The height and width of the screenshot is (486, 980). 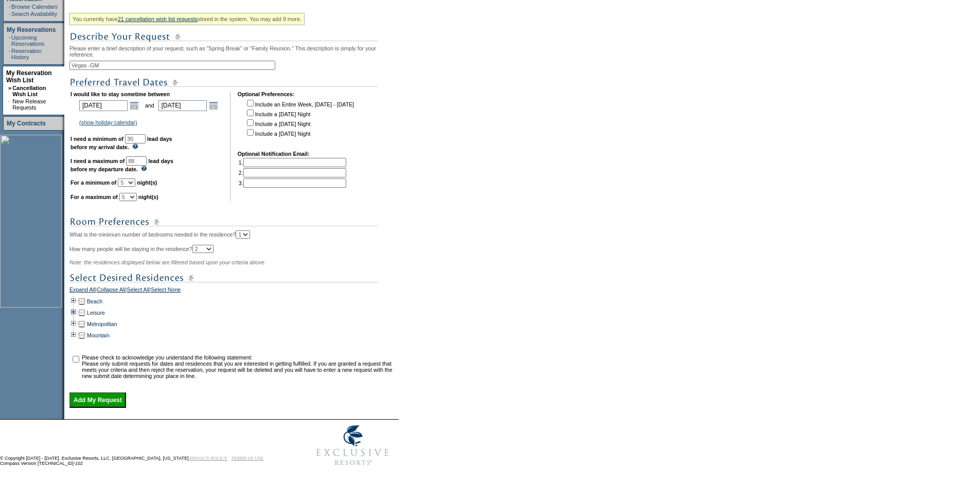 I want to click on a: Reservation History, so click(x=26, y=54).